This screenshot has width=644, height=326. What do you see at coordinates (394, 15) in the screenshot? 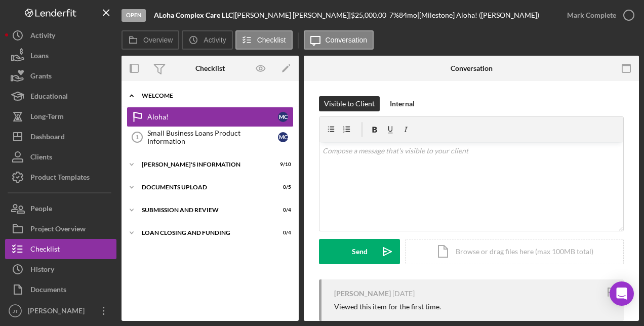
I see `div: 7 %` at bounding box center [394, 15].